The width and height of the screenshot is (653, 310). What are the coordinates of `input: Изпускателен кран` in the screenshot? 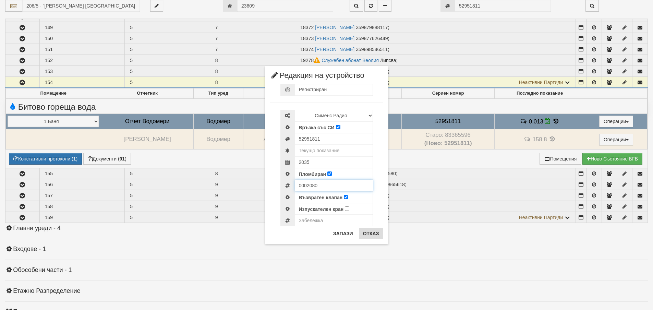 It's located at (347, 208).